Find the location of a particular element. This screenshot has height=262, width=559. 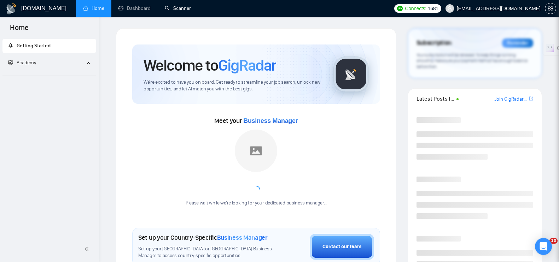

a: dashboardDashboard is located at coordinates (134, 8).